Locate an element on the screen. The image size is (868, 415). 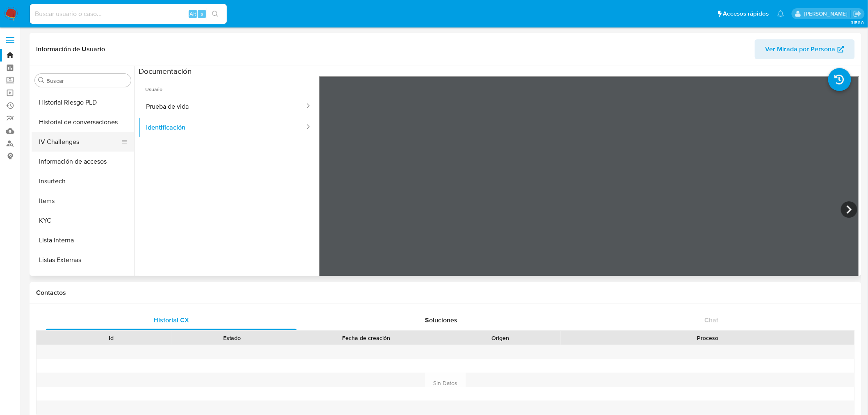
button: Buscar is located at coordinates (41, 80).